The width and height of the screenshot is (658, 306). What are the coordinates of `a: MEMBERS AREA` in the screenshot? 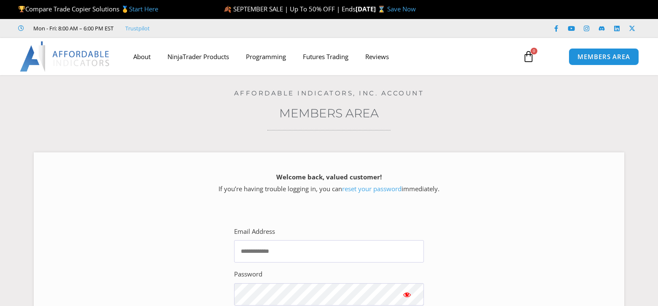 It's located at (604, 57).